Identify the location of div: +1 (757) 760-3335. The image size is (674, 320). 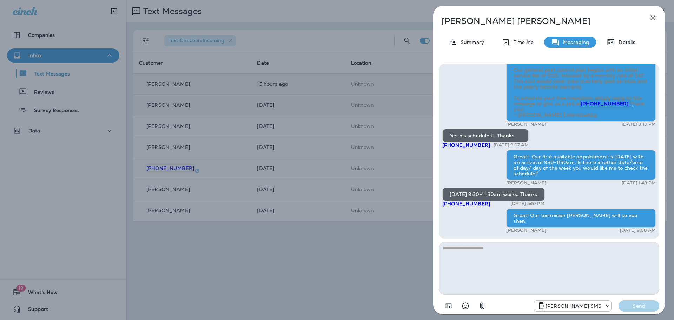
(573, 306).